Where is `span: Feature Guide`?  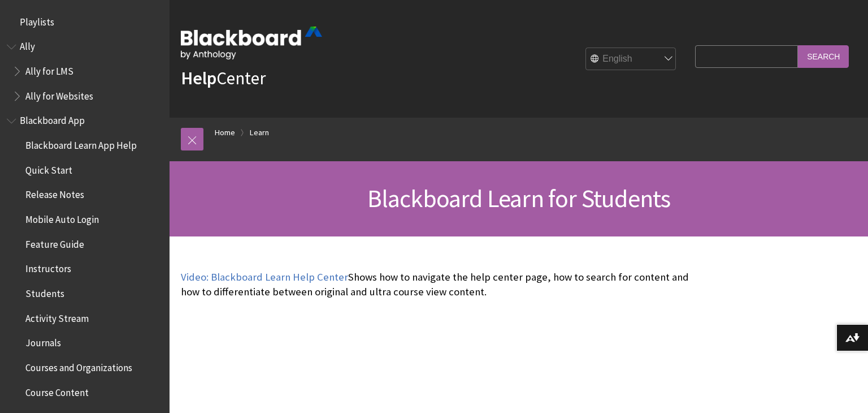 span: Feature Guide is located at coordinates (55, 243).